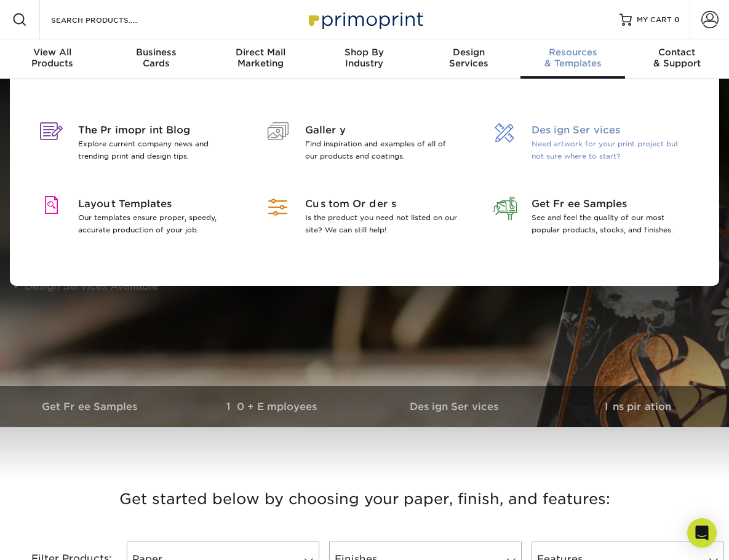 The width and height of the screenshot is (729, 560). What do you see at coordinates (702, 533) in the screenshot?
I see `div: Open Intercom Messenger` at bounding box center [702, 533].